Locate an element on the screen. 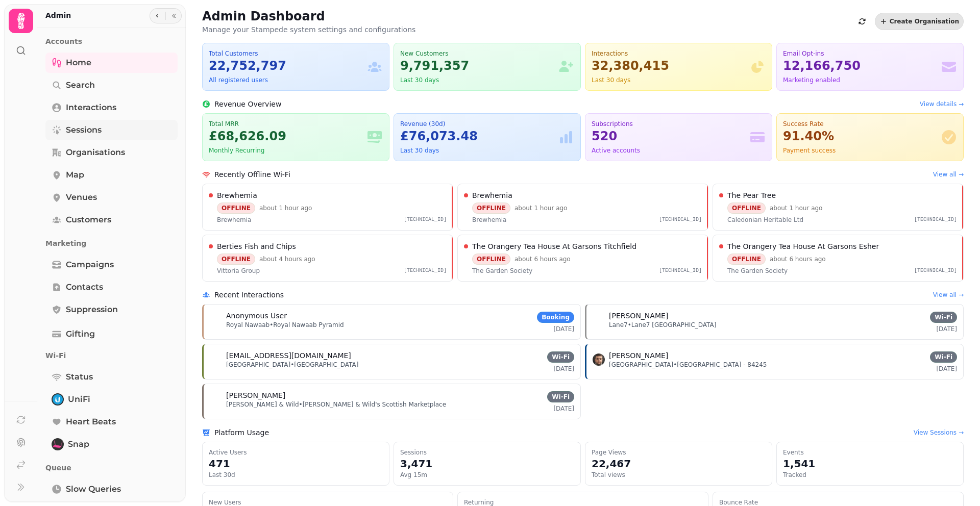  h2: Recent Interactions is located at coordinates (249, 295).